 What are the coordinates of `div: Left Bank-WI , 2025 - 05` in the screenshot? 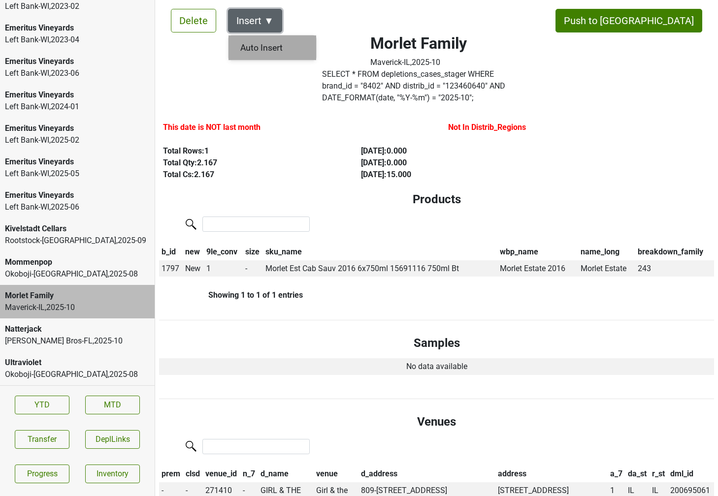 It's located at (77, 174).